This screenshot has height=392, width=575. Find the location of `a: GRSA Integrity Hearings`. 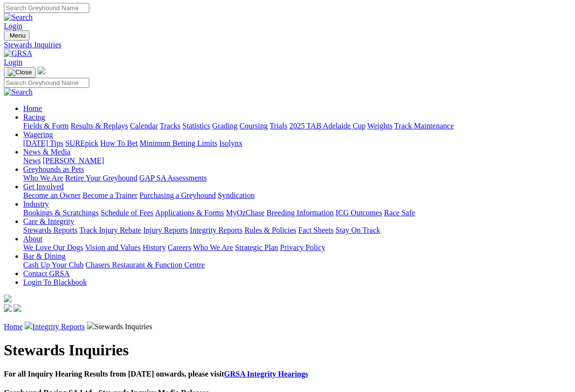

a: GRSA Integrity Hearings is located at coordinates (266, 374).